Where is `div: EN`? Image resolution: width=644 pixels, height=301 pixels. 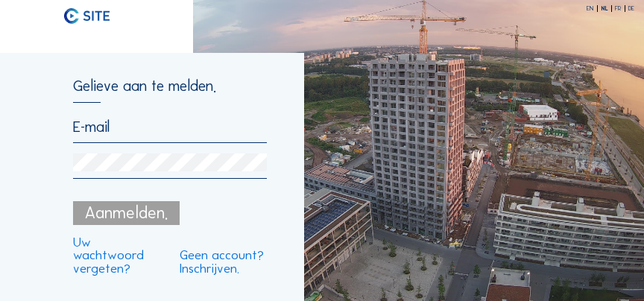
div: EN is located at coordinates (592, 9).